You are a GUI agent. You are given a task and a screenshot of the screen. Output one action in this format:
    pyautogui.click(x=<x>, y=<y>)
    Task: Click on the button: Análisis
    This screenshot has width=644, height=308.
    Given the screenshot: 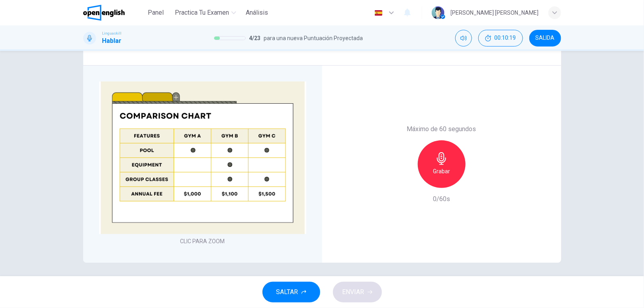 What is the action you would take?
    pyautogui.click(x=257, y=13)
    